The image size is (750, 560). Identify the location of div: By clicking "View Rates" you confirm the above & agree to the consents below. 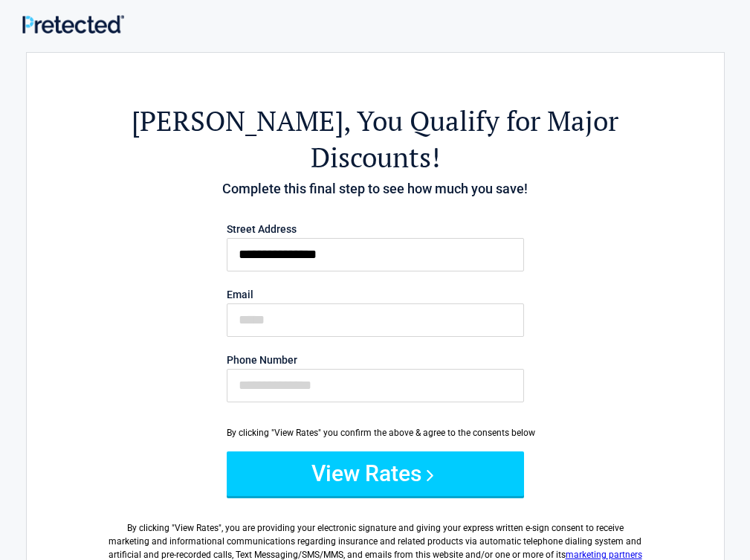
(375, 433).